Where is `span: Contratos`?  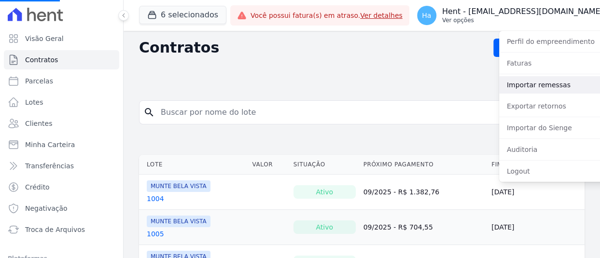
span: Contratos is located at coordinates (42, 60).